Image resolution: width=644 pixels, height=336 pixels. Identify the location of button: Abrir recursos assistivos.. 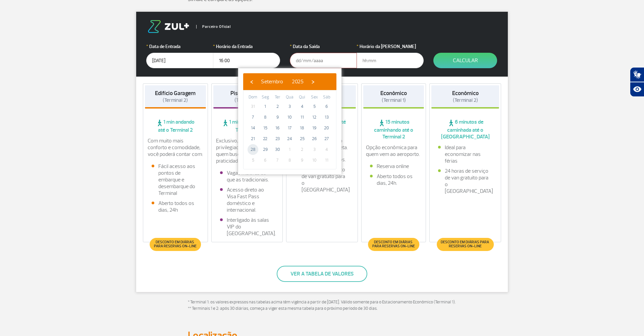
(636, 90).